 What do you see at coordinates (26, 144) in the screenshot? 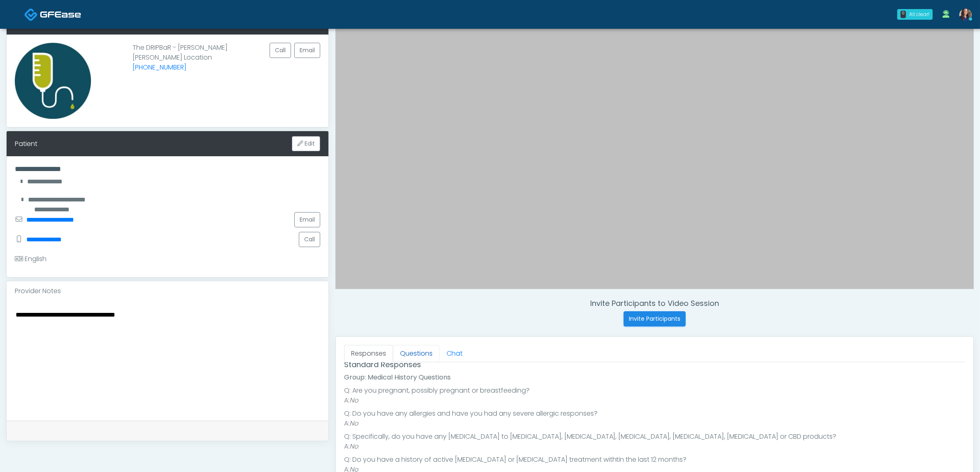
I see `div: Patient` at bounding box center [26, 144].